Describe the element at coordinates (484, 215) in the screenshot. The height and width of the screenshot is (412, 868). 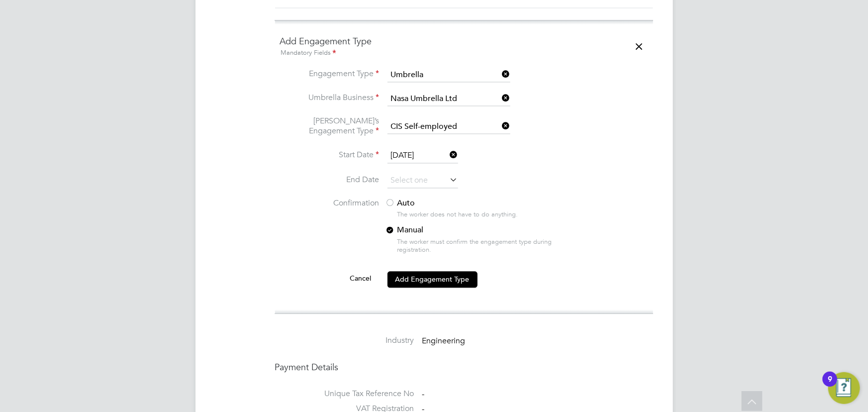
I see `div: The worker does not have to do anything.` at that location.